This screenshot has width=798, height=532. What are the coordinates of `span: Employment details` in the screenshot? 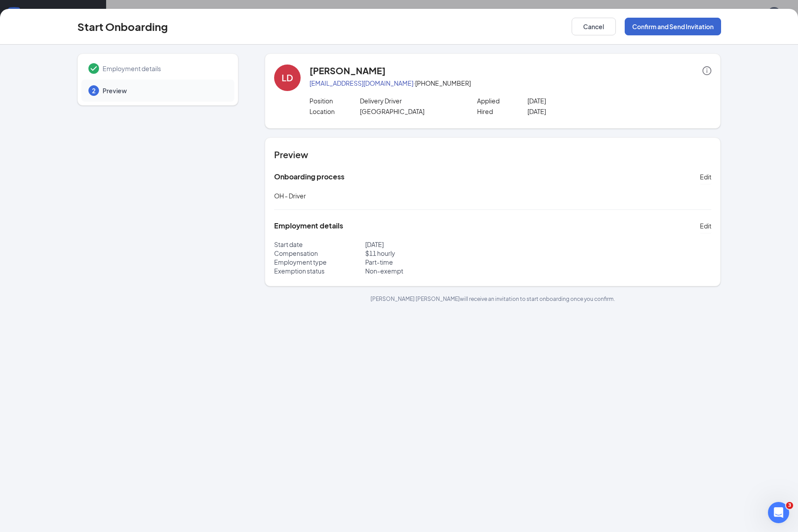 It's located at (164, 69).